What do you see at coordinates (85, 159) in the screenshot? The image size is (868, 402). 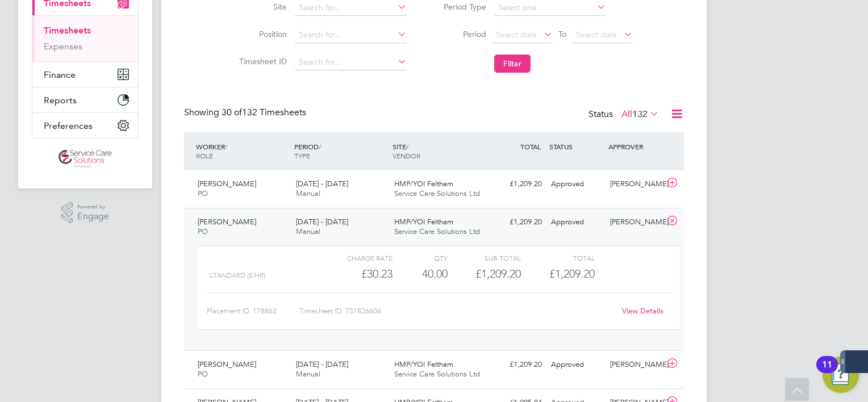 I see `img: servicecare-logo-retina.png` at bounding box center [85, 159].